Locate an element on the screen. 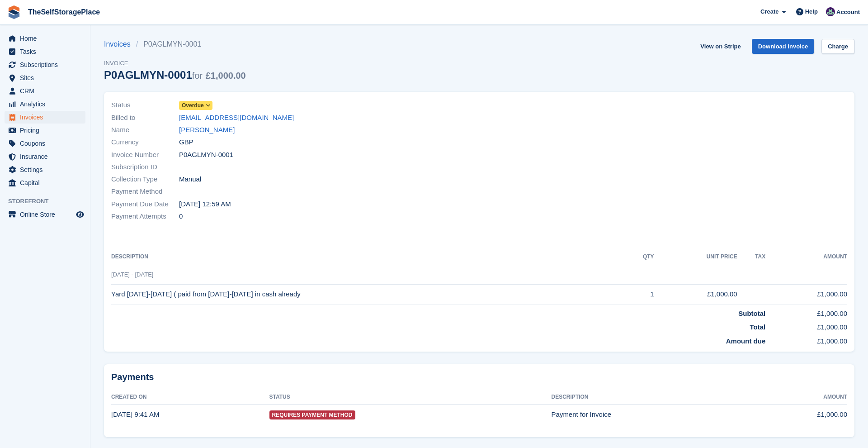  span: £1,000.00 is located at coordinates (226, 76).